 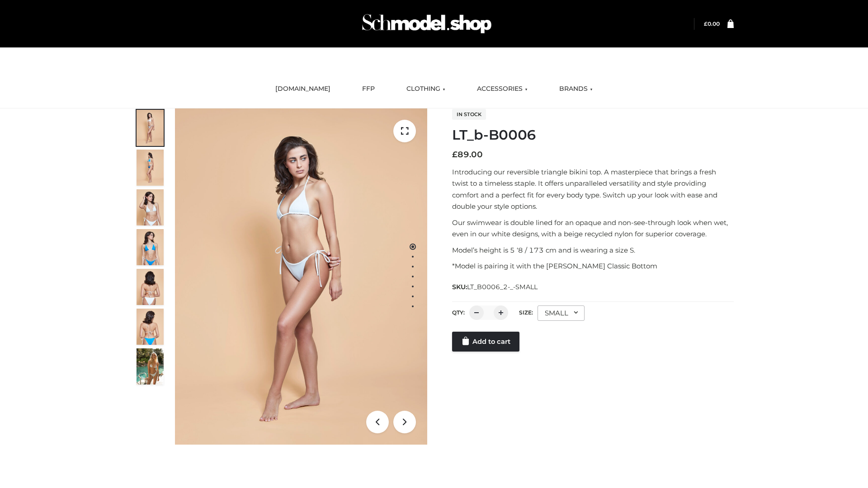 I want to click on img: ArielClassicBikiniTop_CloudNine_AzureSky_OW114ECO_3-scaled.jpg, so click(x=150, y=208).